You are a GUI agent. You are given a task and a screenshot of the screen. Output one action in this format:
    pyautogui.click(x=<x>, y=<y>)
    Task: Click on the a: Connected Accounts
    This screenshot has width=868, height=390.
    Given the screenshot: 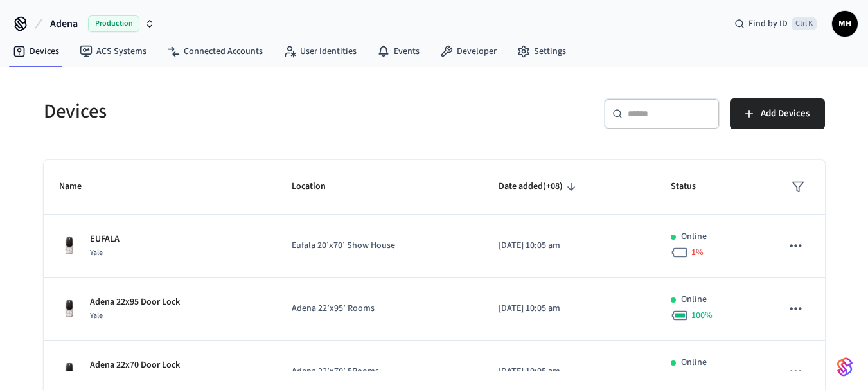 What is the action you would take?
    pyautogui.click(x=215, y=51)
    